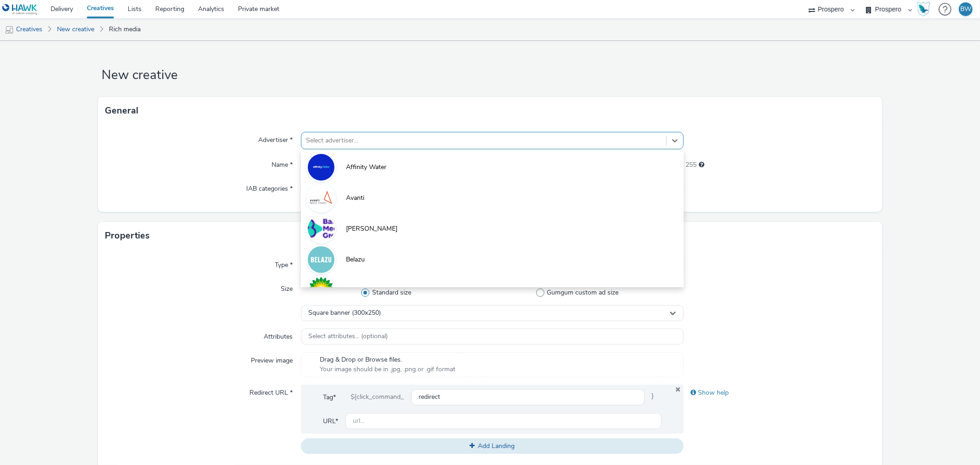 The image size is (980, 465). Describe the element at coordinates (272, 359) in the screenshot. I see `label: Preview image` at that location.